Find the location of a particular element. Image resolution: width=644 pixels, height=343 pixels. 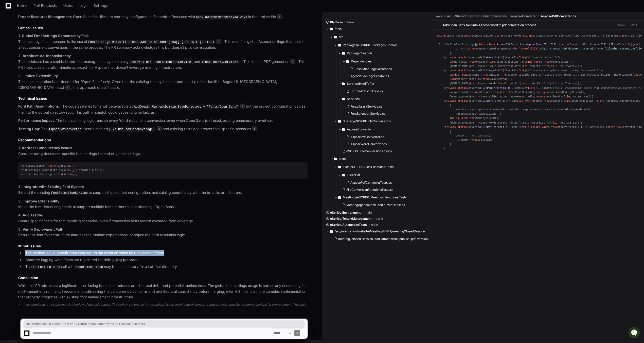

span: apis is located at coordinates (439, 16).